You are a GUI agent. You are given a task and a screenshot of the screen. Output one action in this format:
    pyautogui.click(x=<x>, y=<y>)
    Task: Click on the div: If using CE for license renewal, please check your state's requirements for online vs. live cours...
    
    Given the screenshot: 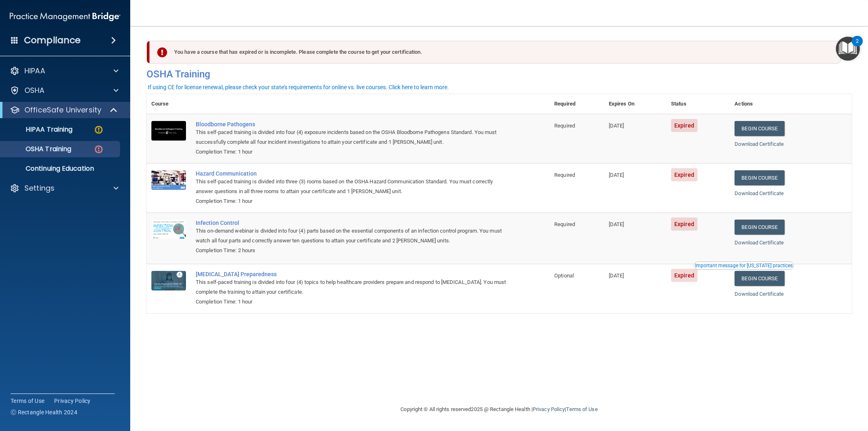 What is the action you would take?
    pyautogui.click(x=299, y=87)
    